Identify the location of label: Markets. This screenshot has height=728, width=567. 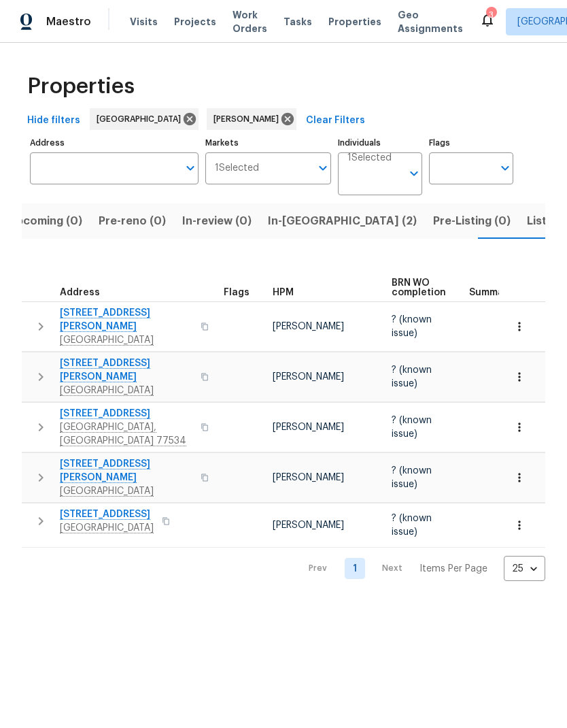
(269, 143).